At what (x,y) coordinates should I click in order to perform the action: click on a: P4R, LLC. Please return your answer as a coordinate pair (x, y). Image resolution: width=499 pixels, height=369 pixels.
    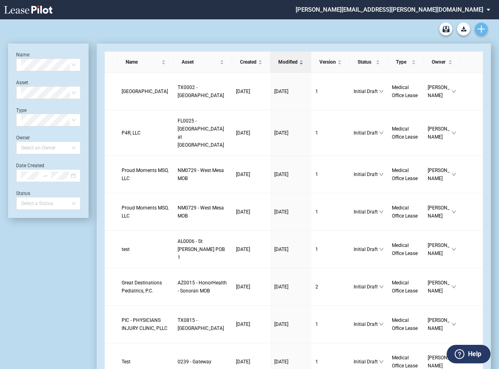
    Looking at the image, I should click on (146, 133).